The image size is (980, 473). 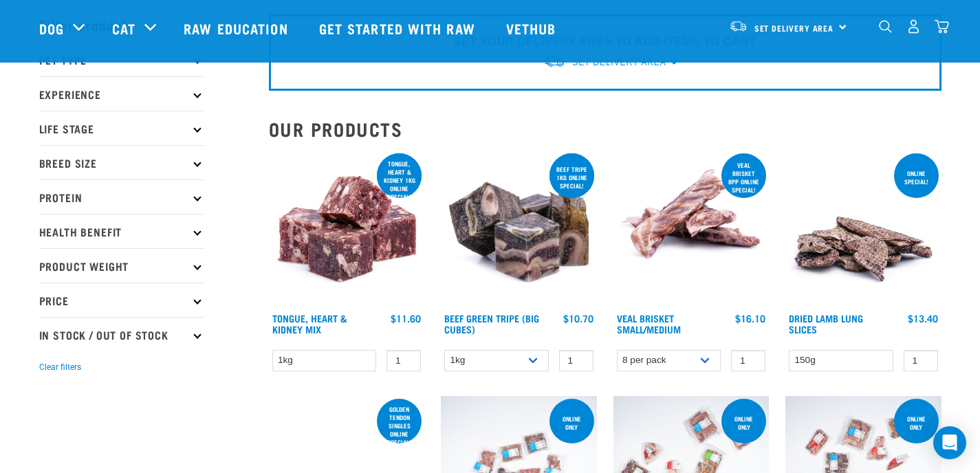 I want to click on p: In Stock / Out Of Stock, so click(x=122, y=334).